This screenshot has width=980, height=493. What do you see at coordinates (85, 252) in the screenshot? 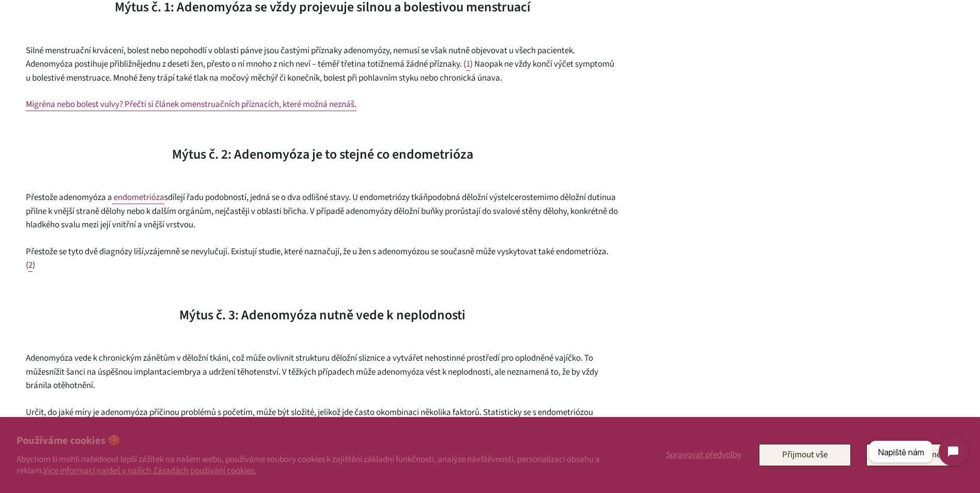
I see `span: Přestože se tyto dvě diagnózy liší,` at bounding box center [85, 252].